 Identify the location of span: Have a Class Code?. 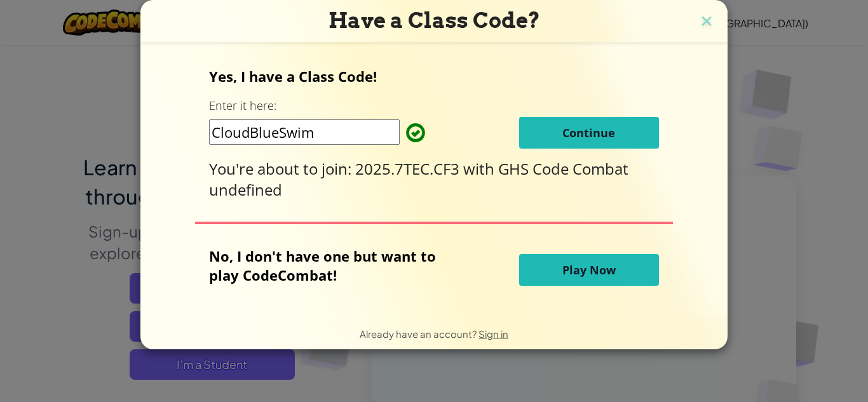
(434, 20).